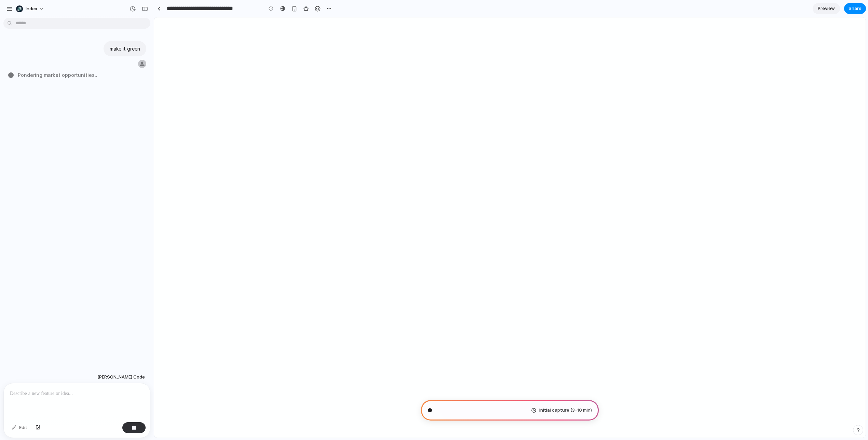 This screenshot has height=440, width=868. Describe the element at coordinates (30, 9) in the screenshot. I see `button: Index` at that location.